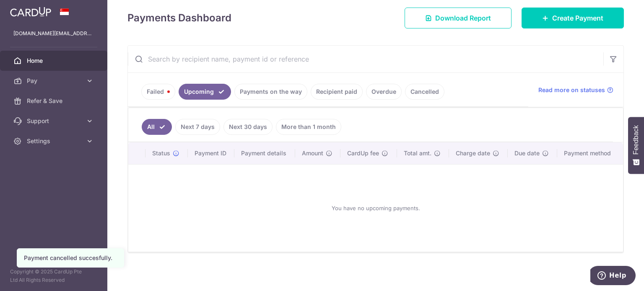 This screenshot has height=291, width=644. Describe the element at coordinates (313, 153) in the screenshot. I see `span: Amount` at that location.